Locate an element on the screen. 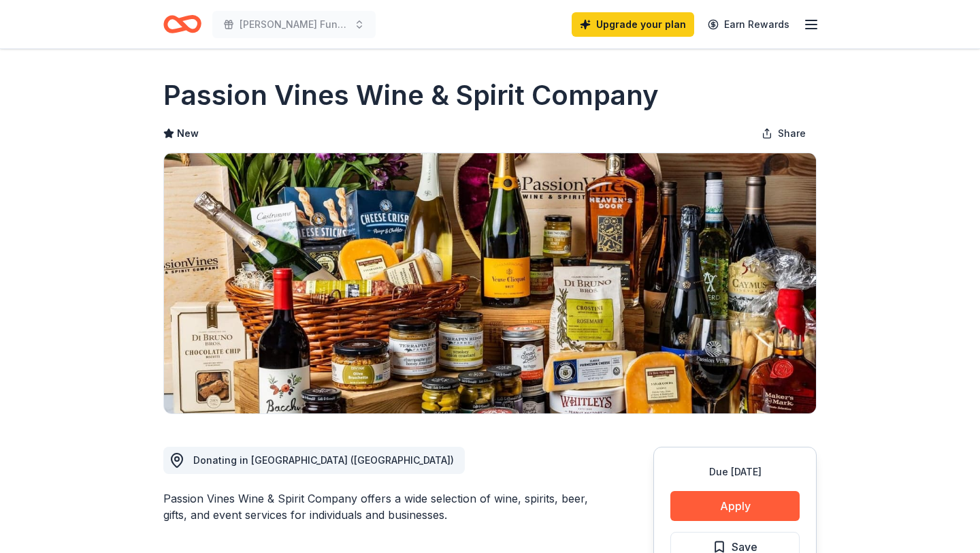 The width and height of the screenshot is (980, 553). button: Apply is located at coordinates (735, 507).